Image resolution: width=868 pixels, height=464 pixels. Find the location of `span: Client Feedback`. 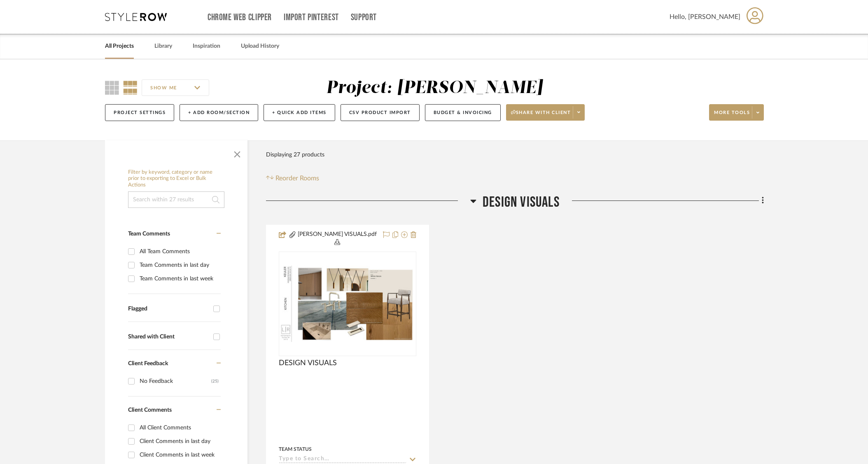

span: Client Feedback is located at coordinates (148, 364).